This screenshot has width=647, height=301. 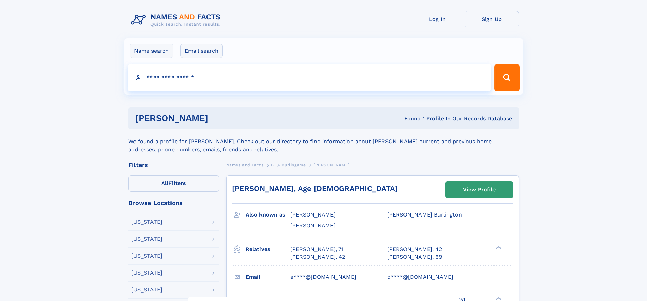 What do you see at coordinates (409, 119) in the screenshot?
I see `div: Found 1 Profile In Our Records Database` at bounding box center [409, 119].